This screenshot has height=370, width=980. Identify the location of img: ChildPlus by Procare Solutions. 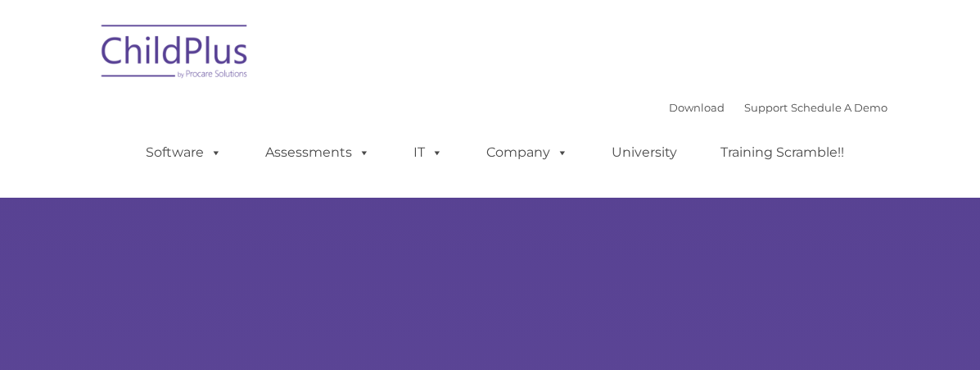
(175, 54).